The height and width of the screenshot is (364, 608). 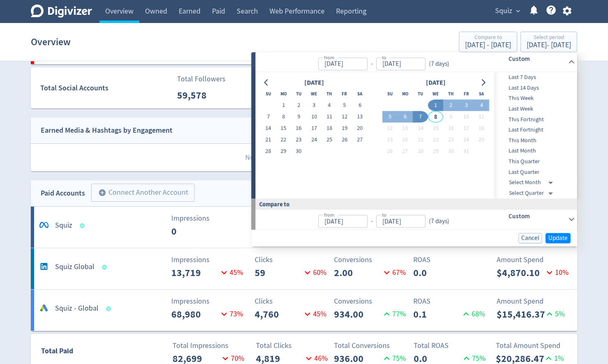 What do you see at coordinates (405, 117) in the screenshot?
I see `button: 6` at bounding box center [405, 117].